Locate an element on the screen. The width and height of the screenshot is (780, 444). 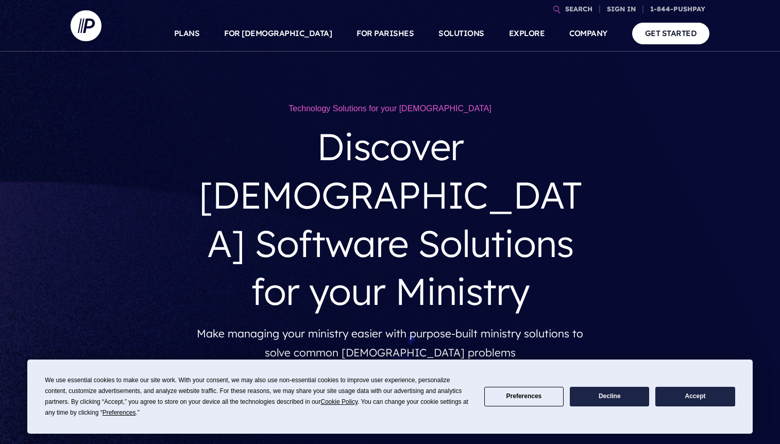
a: COMPANY is located at coordinates (588, 33).